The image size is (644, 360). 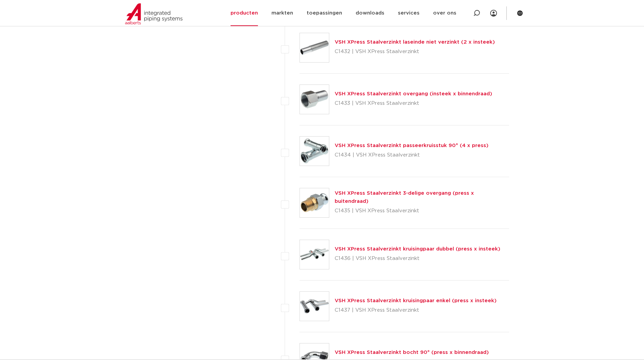 What do you see at coordinates (422, 211) in the screenshot?
I see `p: C1435 | VSH XPress Staalverzinkt` at bounding box center [422, 211].